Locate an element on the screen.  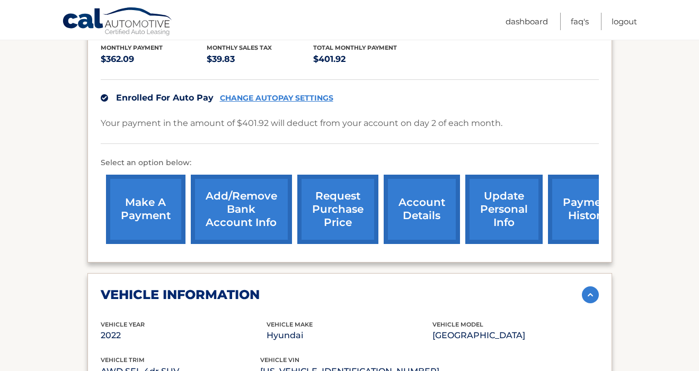
img: check.svg is located at coordinates (104, 98).